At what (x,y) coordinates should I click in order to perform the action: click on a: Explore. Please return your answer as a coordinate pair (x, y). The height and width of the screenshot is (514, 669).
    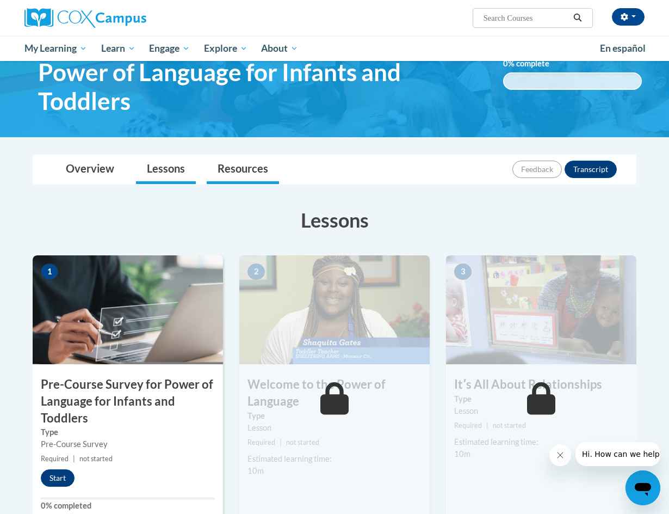
    Looking at the image, I should click on (226, 48).